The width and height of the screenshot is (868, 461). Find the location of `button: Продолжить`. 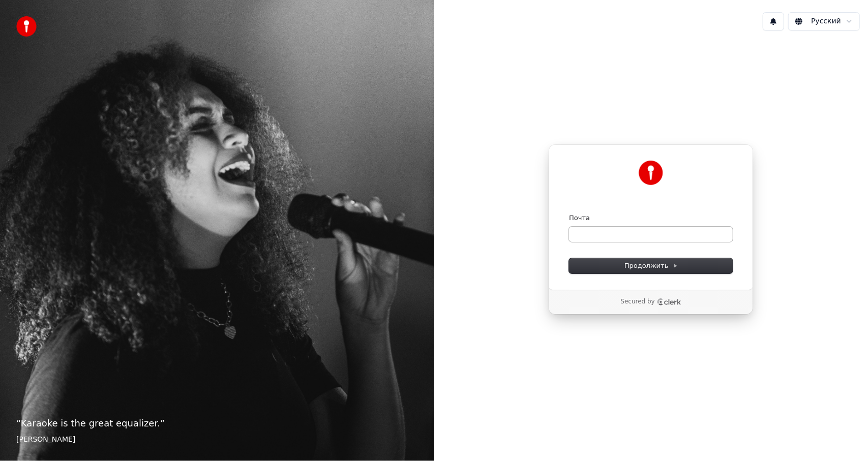

button: Продолжить is located at coordinates (651, 266).